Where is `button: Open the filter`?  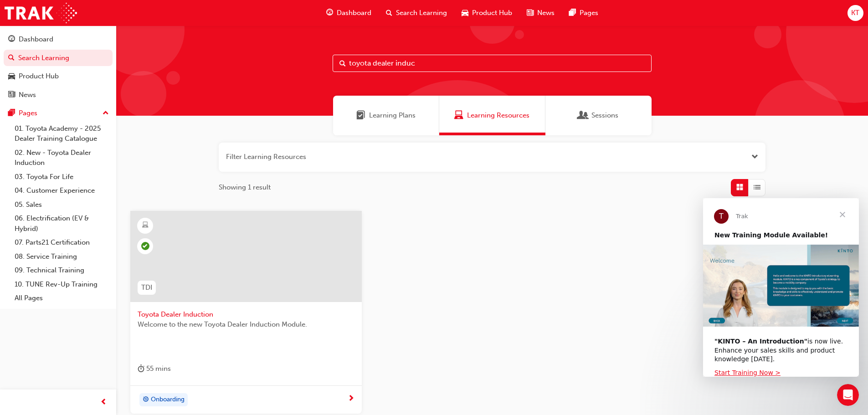
button: Open the filter is located at coordinates (755, 157).